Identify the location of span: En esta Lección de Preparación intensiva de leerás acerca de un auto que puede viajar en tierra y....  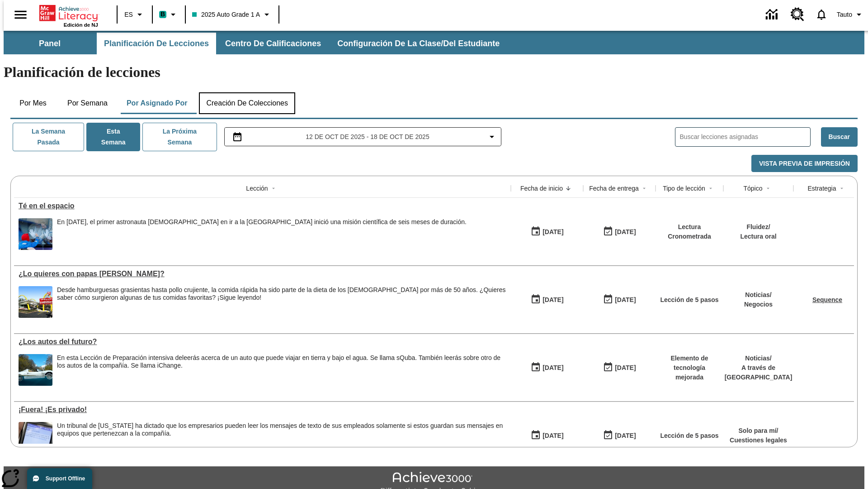
(282, 370).